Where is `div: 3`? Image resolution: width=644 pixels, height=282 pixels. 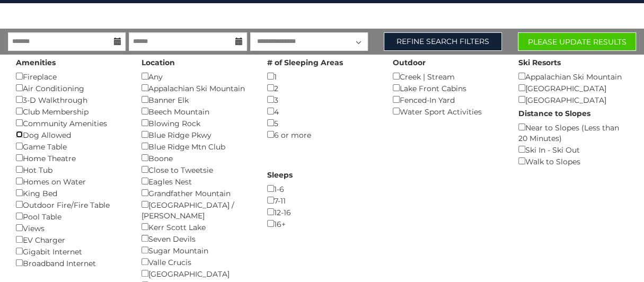
div: 3 is located at coordinates (322, 100).